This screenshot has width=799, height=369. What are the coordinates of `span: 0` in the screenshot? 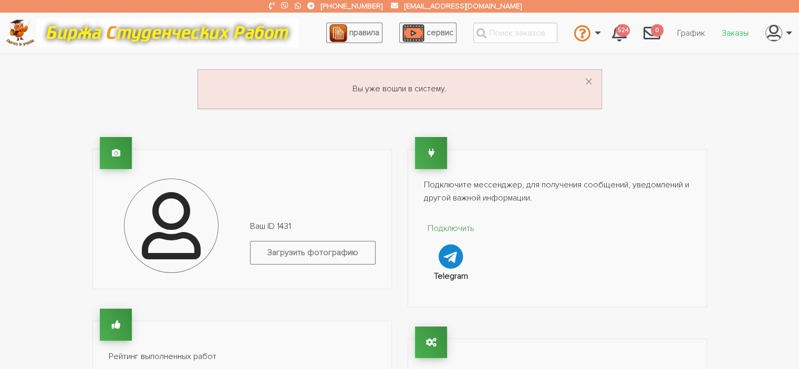 It's located at (657, 30).